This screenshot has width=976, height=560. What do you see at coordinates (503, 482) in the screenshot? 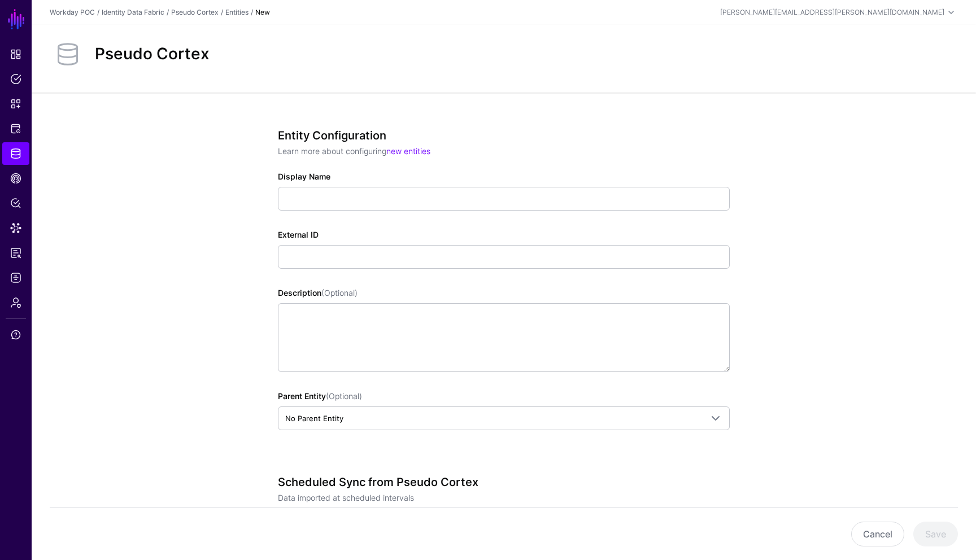
I see `h3: Scheduled Sync from Pseudo Cortex` at bounding box center [503, 482].